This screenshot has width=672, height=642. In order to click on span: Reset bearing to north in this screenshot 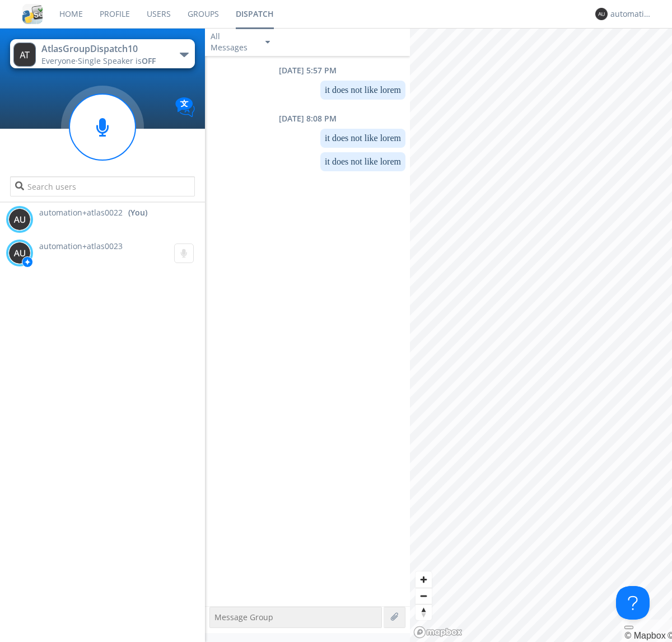, I will do `click(423, 612)`.